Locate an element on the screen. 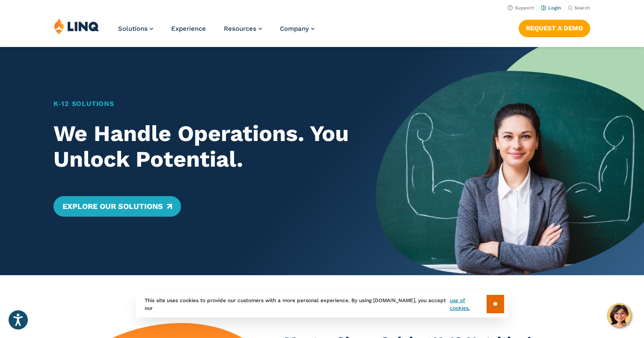 This screenshot has width=644, height=338. a: Login is located at coordinates (550, 8).